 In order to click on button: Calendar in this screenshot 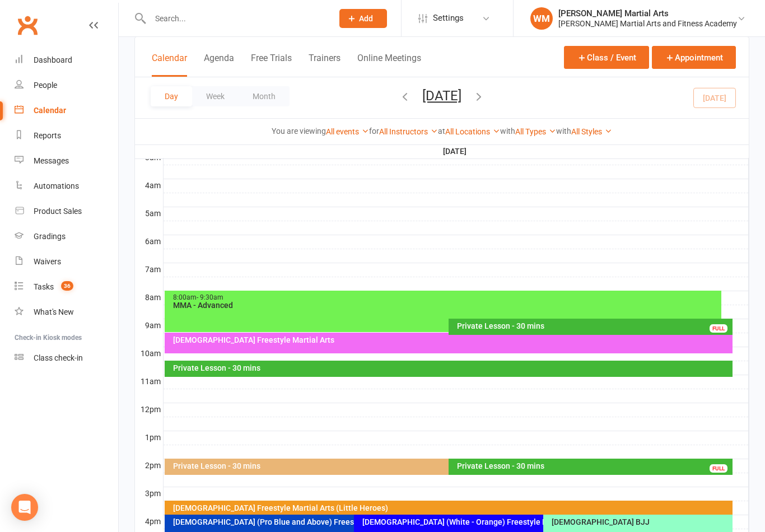, I will do `click(169, 64)`.